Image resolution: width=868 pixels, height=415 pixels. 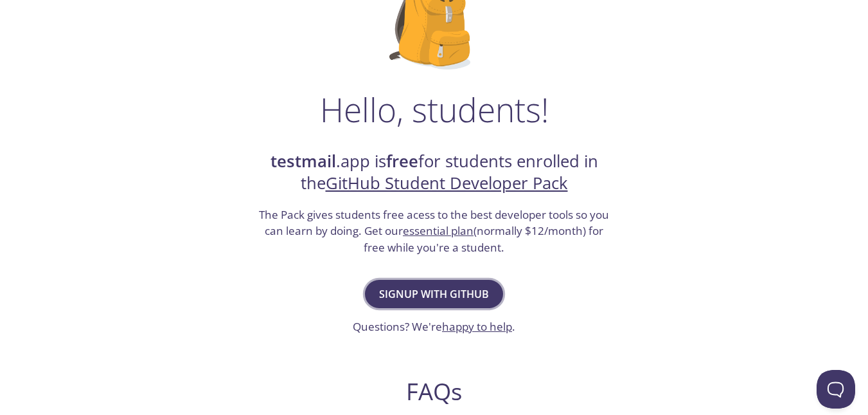 I want to click on a: essential plan, so click(x=438, y=230).